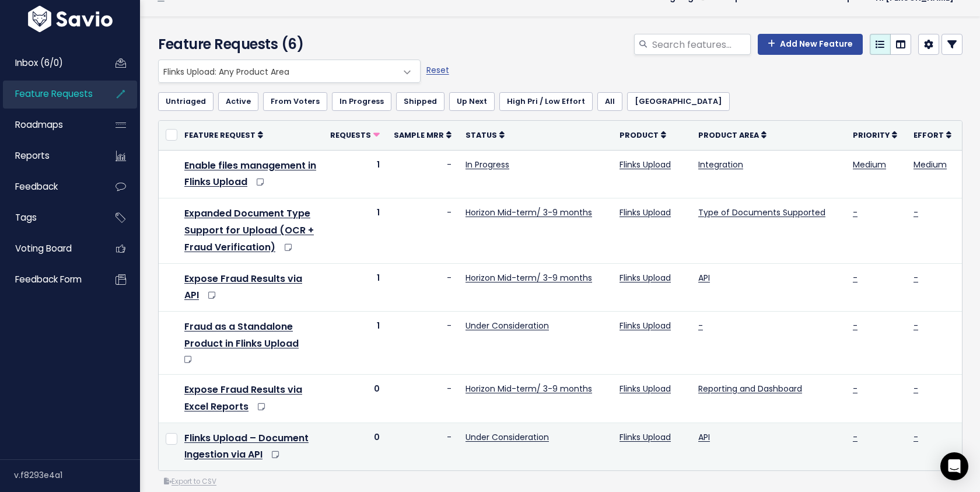 This screenshot has height=492, width=980. What do you see at coordinates (32, 155) in the screenshot?
I see `span: Reports` at bounding box center [32, 155].